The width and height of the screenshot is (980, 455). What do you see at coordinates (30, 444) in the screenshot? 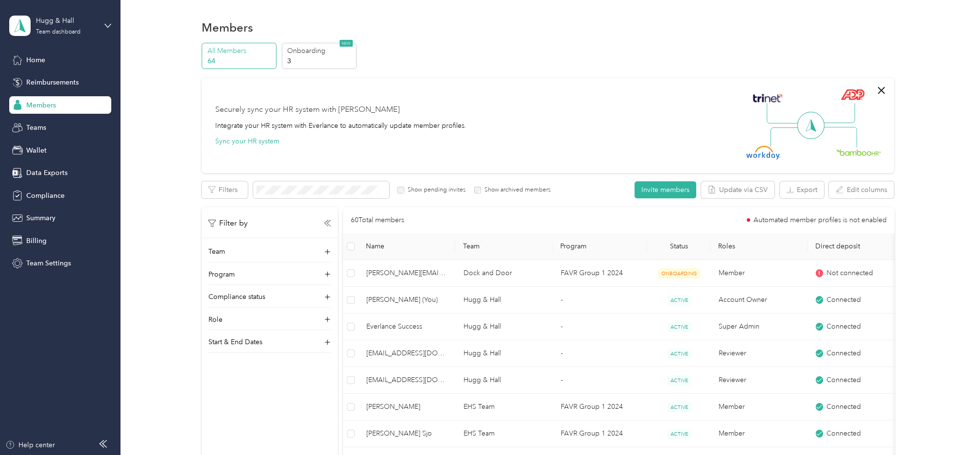
I see `div: Help center` at bounding box center [30, 444].